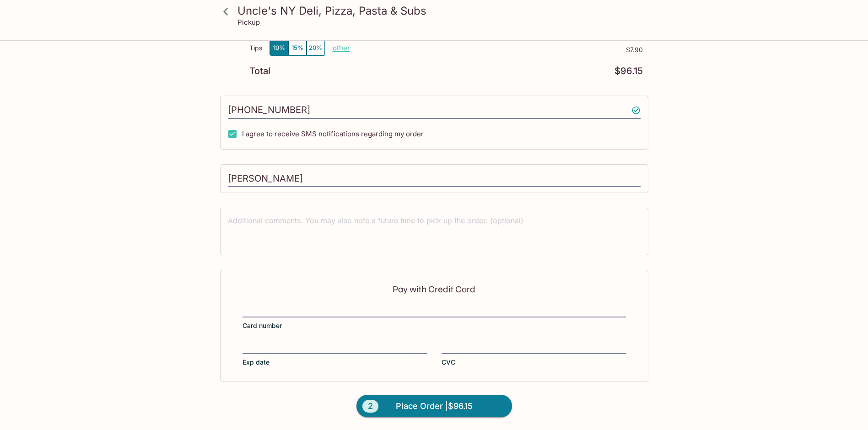 The image size is (868, 430). Describe the element at coordinates (260, 71) in the screenshot. I see `p: Total` at that location.